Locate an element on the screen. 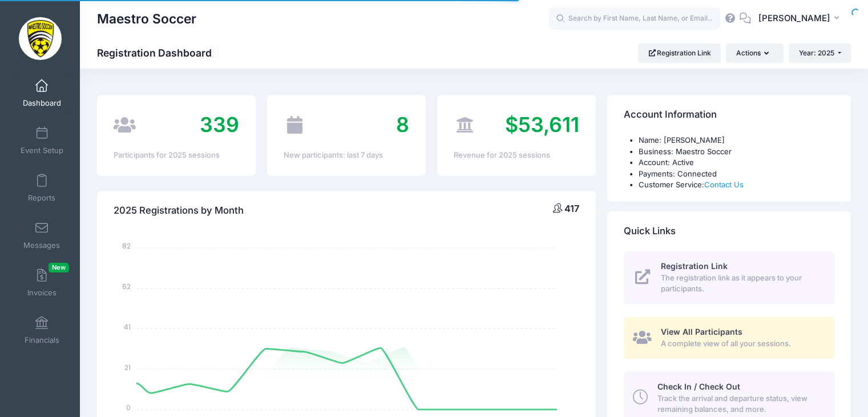 Image resolution: width=868 pixels, height=417 pixels. span: View All Participants is located at coordinates (701, 332).